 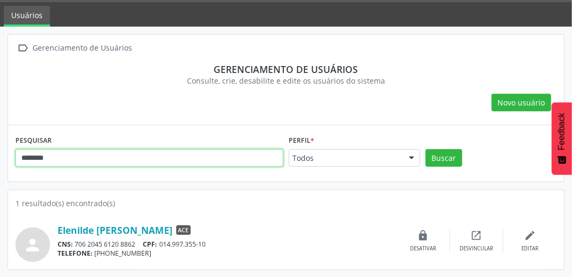 I want to click on i: person, so click(x=33, y=245).